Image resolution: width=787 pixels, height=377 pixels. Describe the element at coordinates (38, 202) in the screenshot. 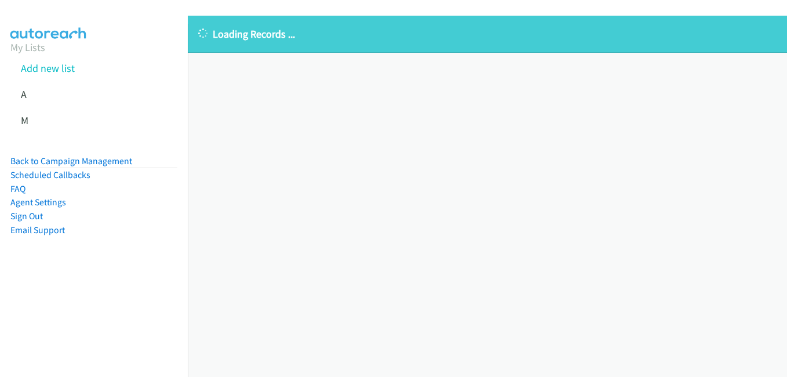

I see `a: Agent Settings` at that location.